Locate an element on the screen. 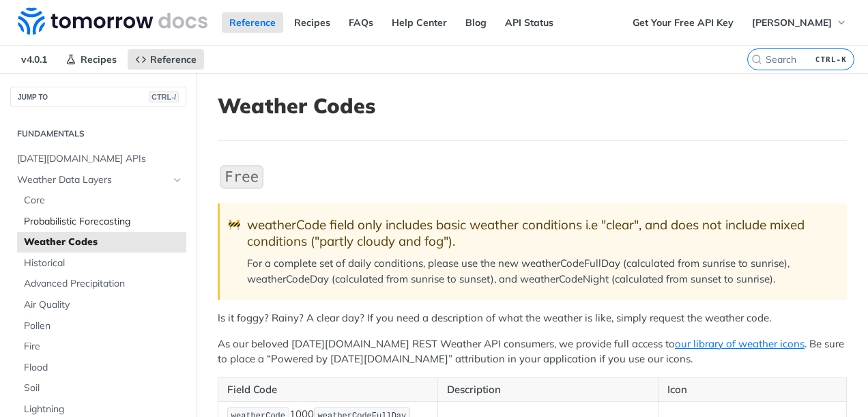 This screenshot has width=868, height=417. h2: Fundamentals is located at coordinates (99, 134).